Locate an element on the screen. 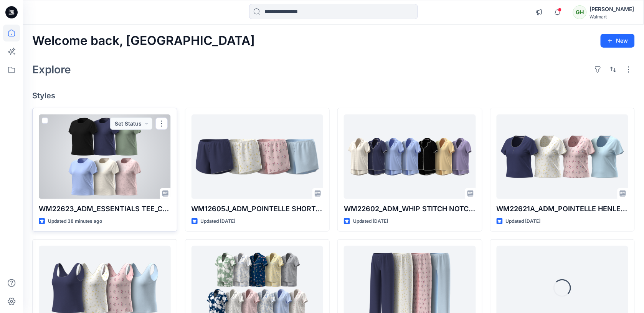 Image resolution: width=644 pixels, height=313 pixels. h4: Styles is located at coordinates (333, 95).